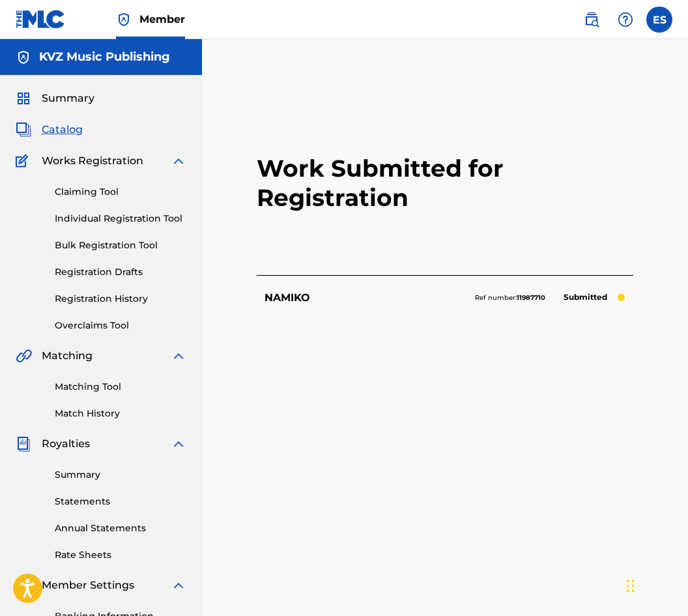 The width and height of the screenshot is (688, 616). Describe the element at coordinates (120, 298) in the screenshot. I see `a: Registration History` at that location.